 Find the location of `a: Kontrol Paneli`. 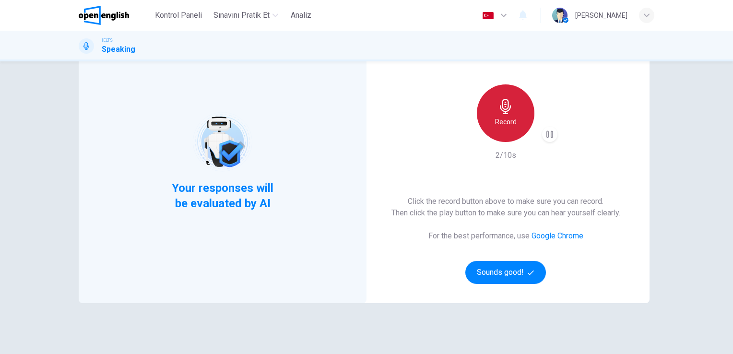

a: Kontrol Paneli is located at coordinates (178, 15).